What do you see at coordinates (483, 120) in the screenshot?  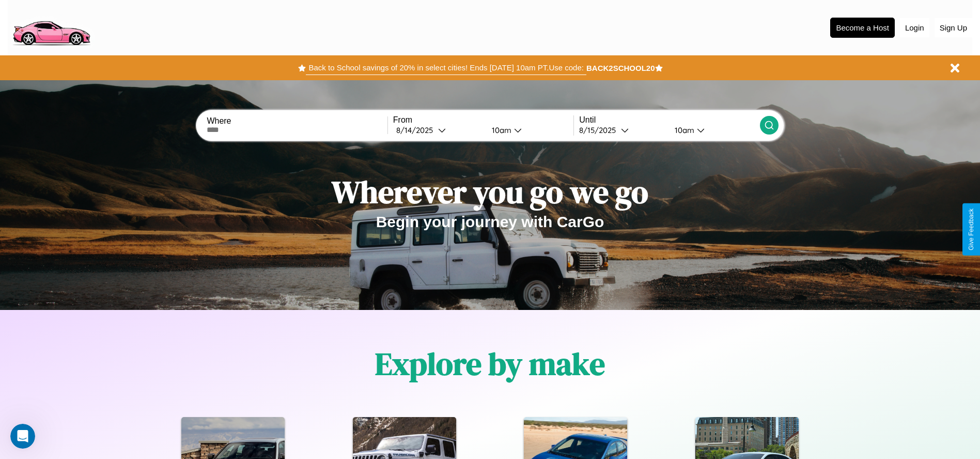 I see `label: From` at bounding box center [483, 120].